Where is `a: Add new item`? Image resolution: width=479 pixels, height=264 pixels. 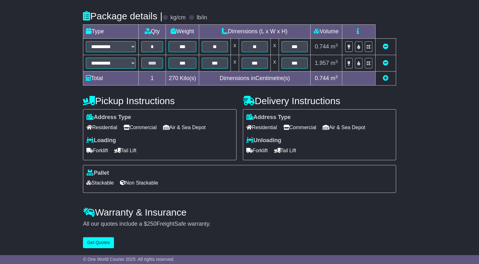
a: Add new item is located at coordinates (385, 78).